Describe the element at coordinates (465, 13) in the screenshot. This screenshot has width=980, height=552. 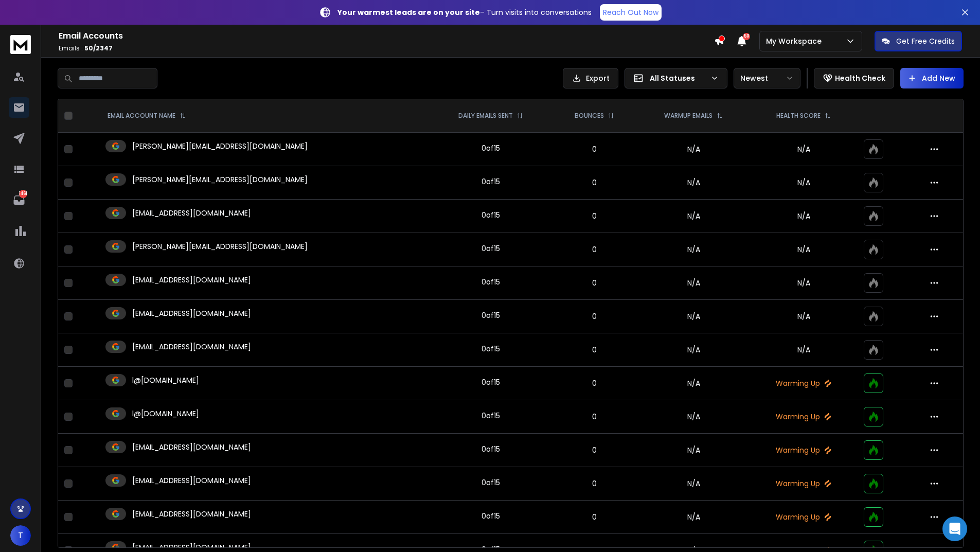
I see `p: – Turn visits into conversations` at that location.